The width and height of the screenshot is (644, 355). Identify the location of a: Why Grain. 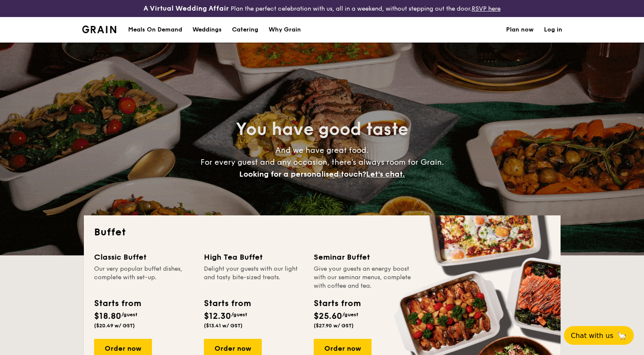
(285, 30).